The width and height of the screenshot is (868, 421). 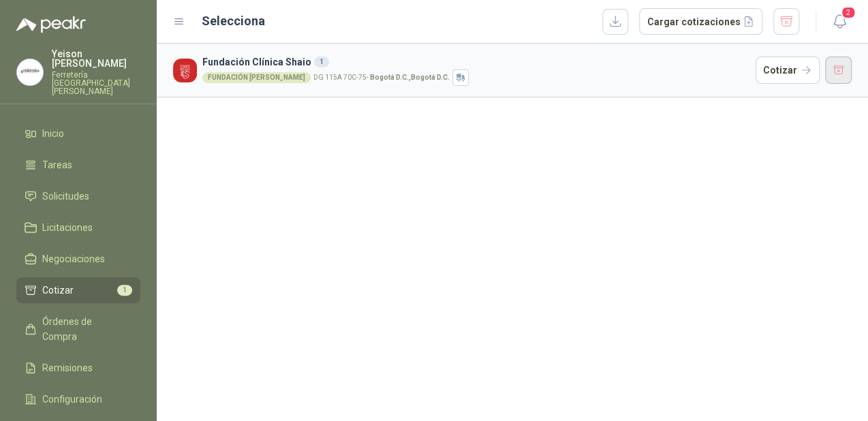 What do you see at coordinates (79, 133) in the screenshot?
I see `a: Inicio` at bounding box center [79, 133].